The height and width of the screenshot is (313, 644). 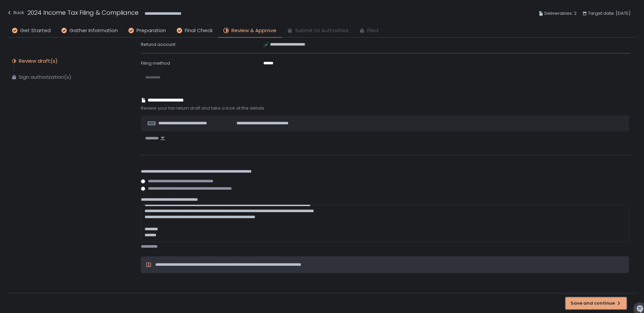 I want to click on div: Sign authorization(s), so click(x=45, y=77).